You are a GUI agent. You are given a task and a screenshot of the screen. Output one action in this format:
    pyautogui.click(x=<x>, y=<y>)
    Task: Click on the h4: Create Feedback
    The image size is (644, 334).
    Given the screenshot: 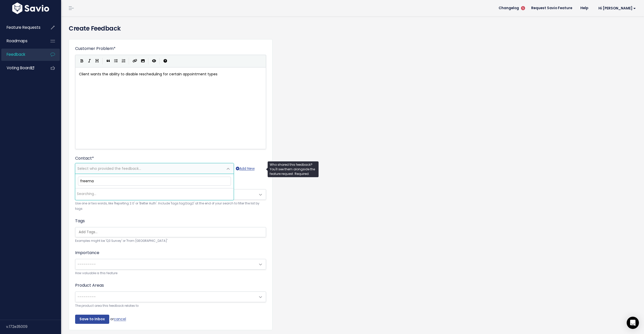 What is the action you would take?
    pyautogui.click(x=352, y=29)
    